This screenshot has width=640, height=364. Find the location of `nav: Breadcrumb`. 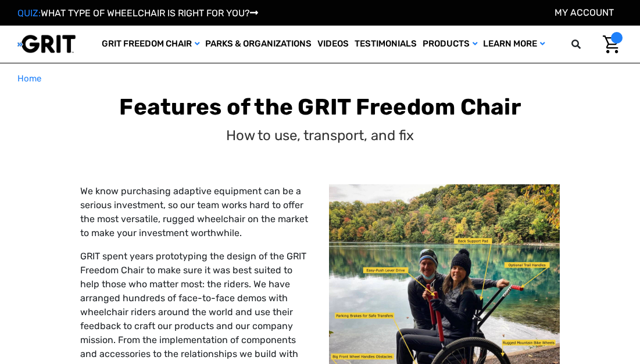

nav: Breadcrumb is located at coordinates (319, 79).